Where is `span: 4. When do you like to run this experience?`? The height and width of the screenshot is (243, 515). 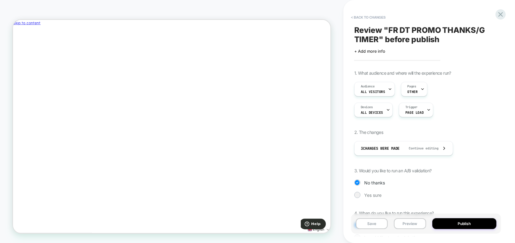
span: 4. When do you like to run this experience? is located at coordinates (394, 213).